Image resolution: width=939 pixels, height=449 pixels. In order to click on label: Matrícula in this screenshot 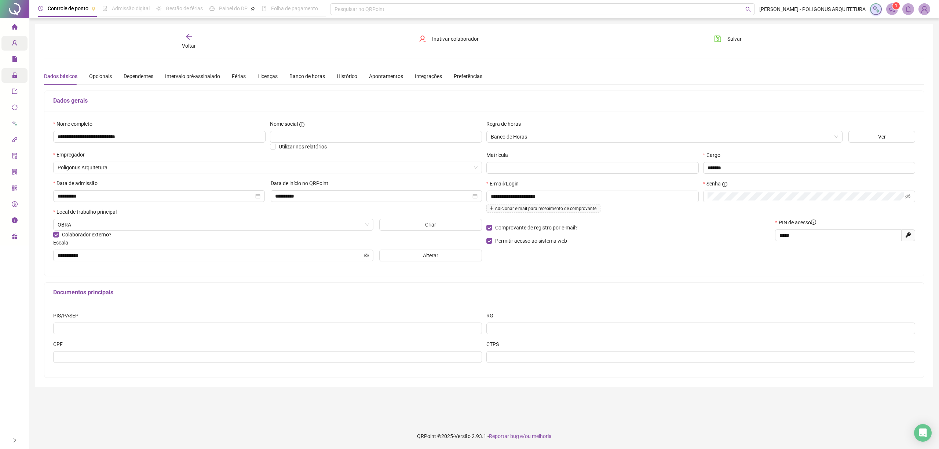, I will do `click(499, 155)`.